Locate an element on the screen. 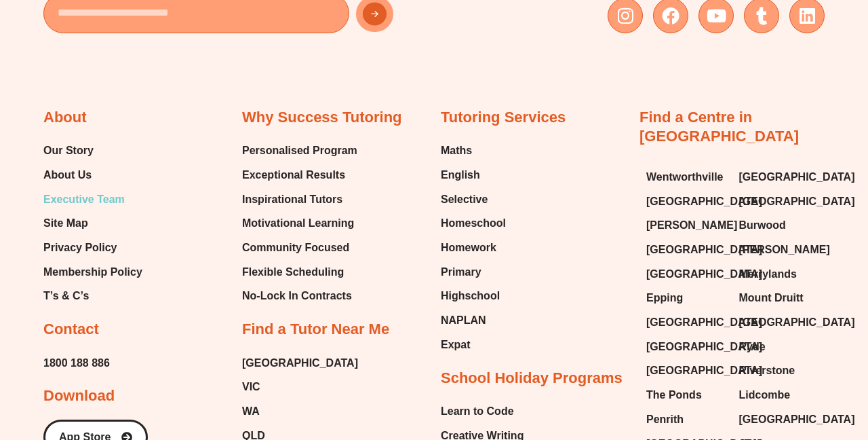  span: Expat is located at coordinates (456, 345).